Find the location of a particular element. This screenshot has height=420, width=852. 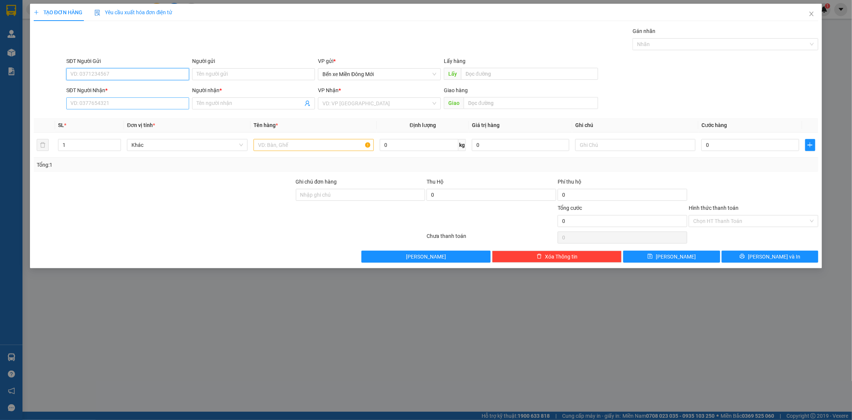

span: Giá trị hàng is located at coordinates (486, 125).